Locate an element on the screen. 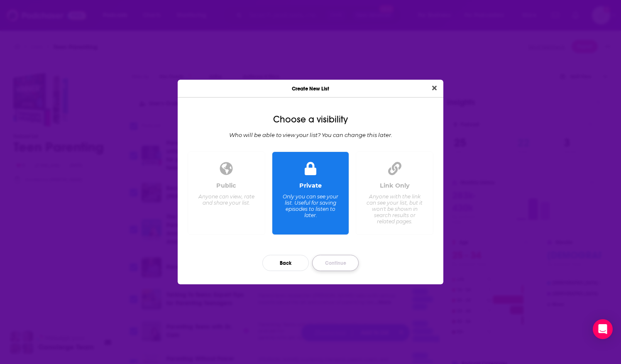 The height and width of the screenshot is (364, 621). button: Close is located at coordinates (434, 88).